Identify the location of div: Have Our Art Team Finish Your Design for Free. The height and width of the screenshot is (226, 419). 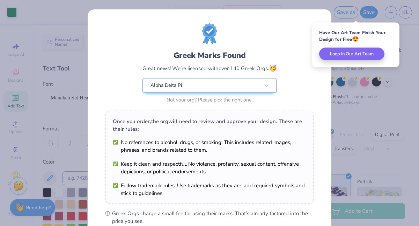
(356, 36).